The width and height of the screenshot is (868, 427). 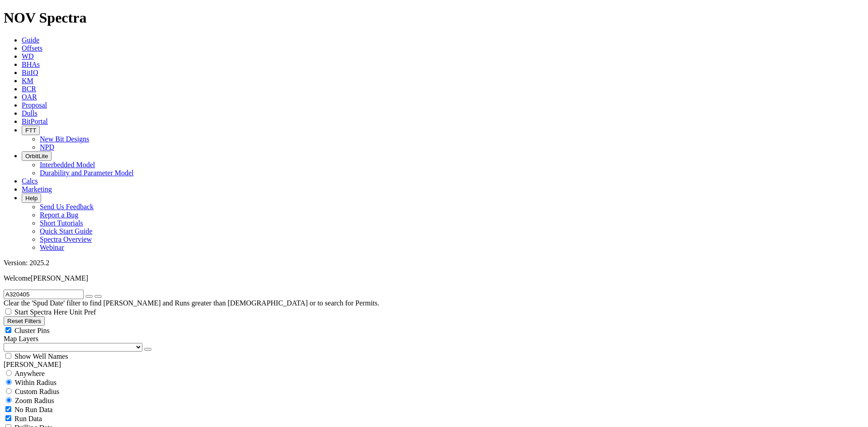 What do you see at coordinates (30, 72) in the screenshot?
I see `span: BitIQ` at bounding box center [30, 72].